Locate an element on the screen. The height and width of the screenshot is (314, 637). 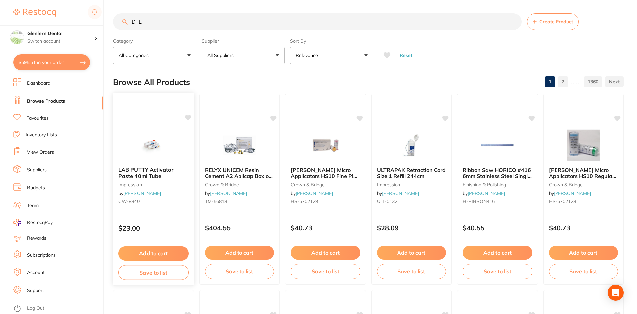
a: Subscriptions is located at coordinates (41, 255).